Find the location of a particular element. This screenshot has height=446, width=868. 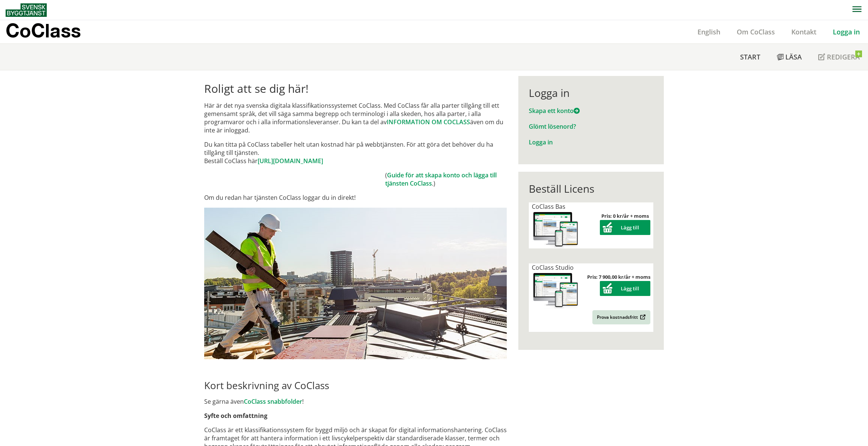

span: Läsa is located at coordinates (794, 57).